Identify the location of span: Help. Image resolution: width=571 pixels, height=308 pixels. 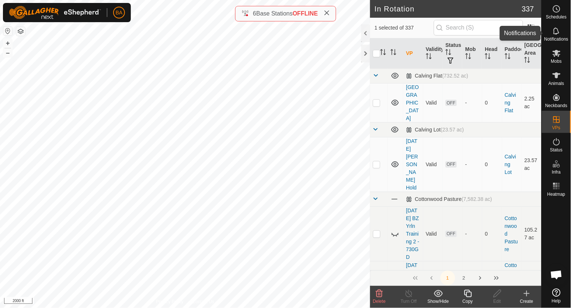
(557, 301).